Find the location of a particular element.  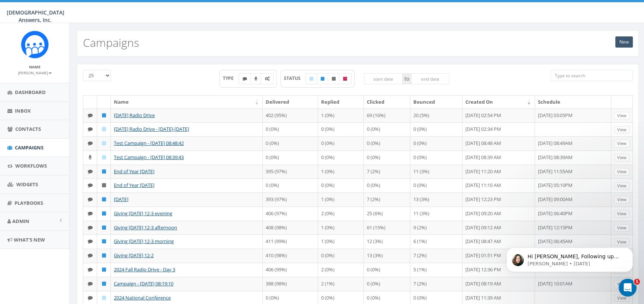

th: Created On: activate to sort column ascending is located at coordinates (499, 102).